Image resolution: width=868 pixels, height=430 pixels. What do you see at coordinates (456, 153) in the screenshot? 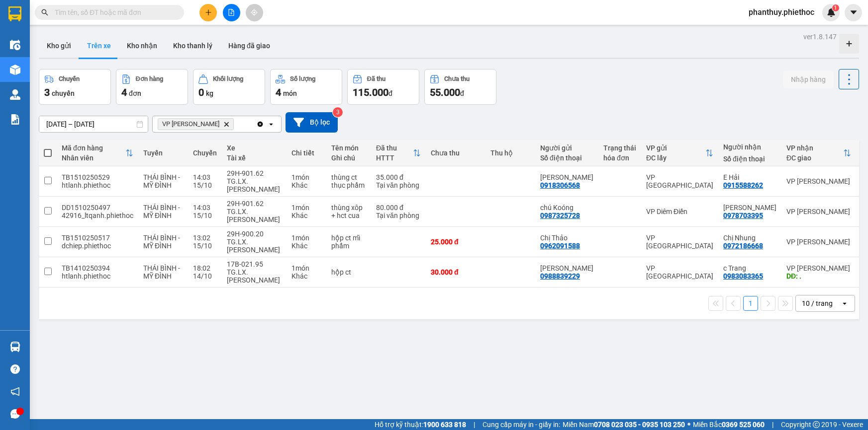
I see `div: Chưa thu` at bounding box center [456, 153].